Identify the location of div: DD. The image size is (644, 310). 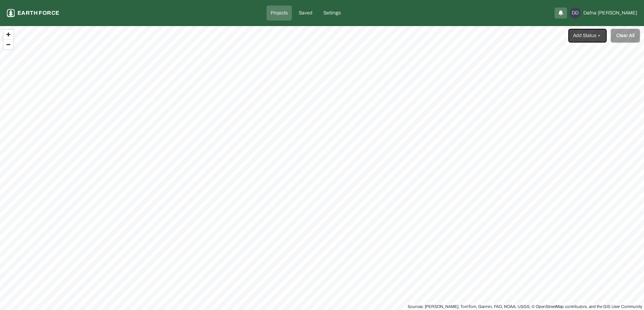
(575, 13).